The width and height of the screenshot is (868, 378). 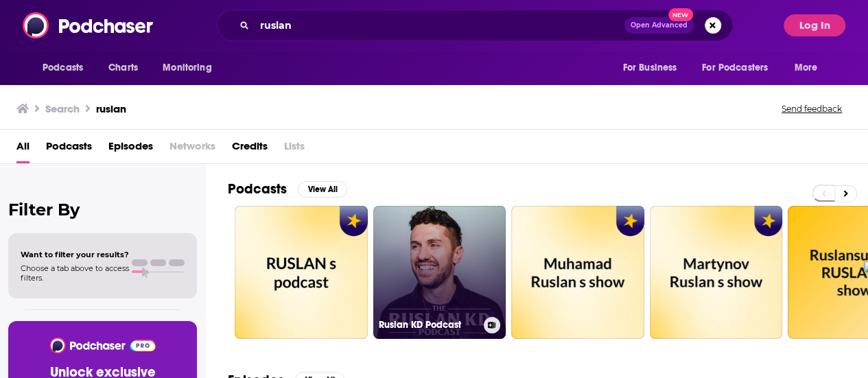 I want to click on button: Send feedback, so click(x=812, y=108).